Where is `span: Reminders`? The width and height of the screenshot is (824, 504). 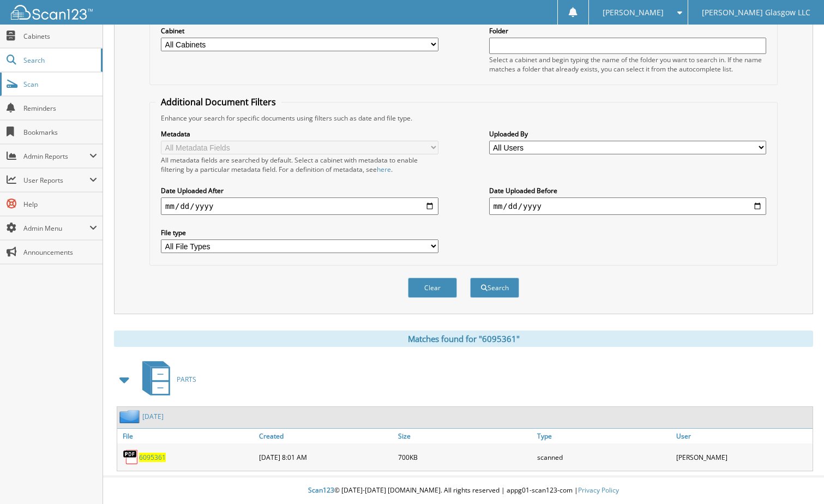
span: Reminders is located at coordinates (60, 108).